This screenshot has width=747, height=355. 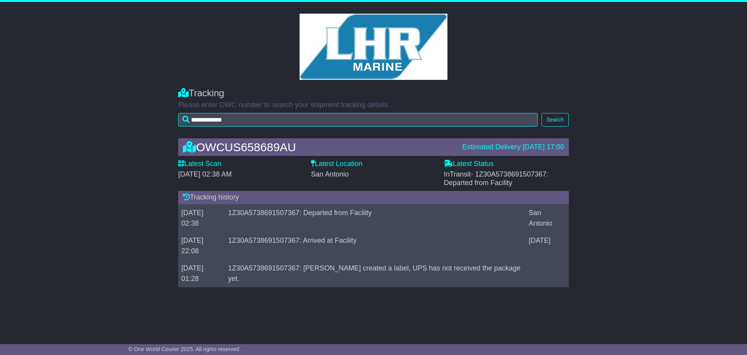 What do you see at coordinates (496, 178) in the screenshot?
I see `span: InTransit` at bounding box center [496, 178].